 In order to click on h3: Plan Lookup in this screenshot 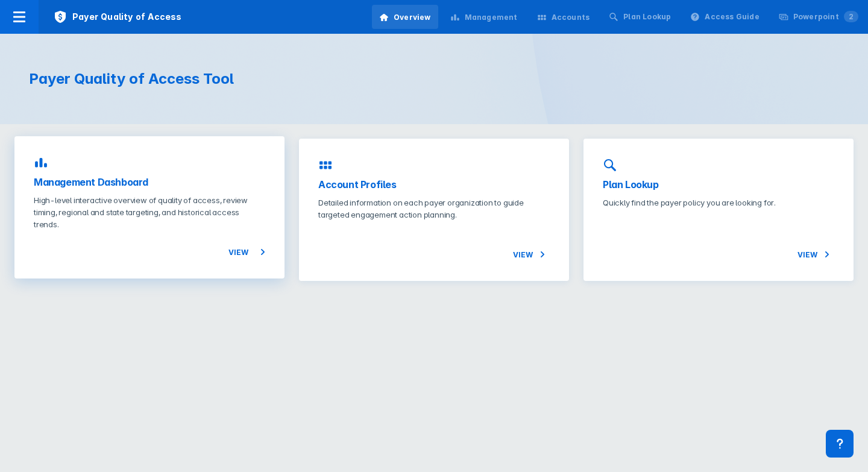, I will do `click(718, 185)`.